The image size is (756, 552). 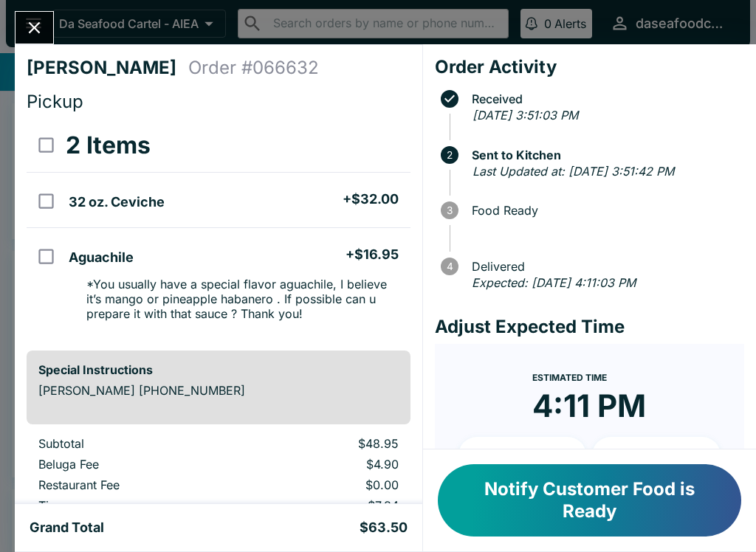 I want to click on text: 3, so click(x=450, y=210).